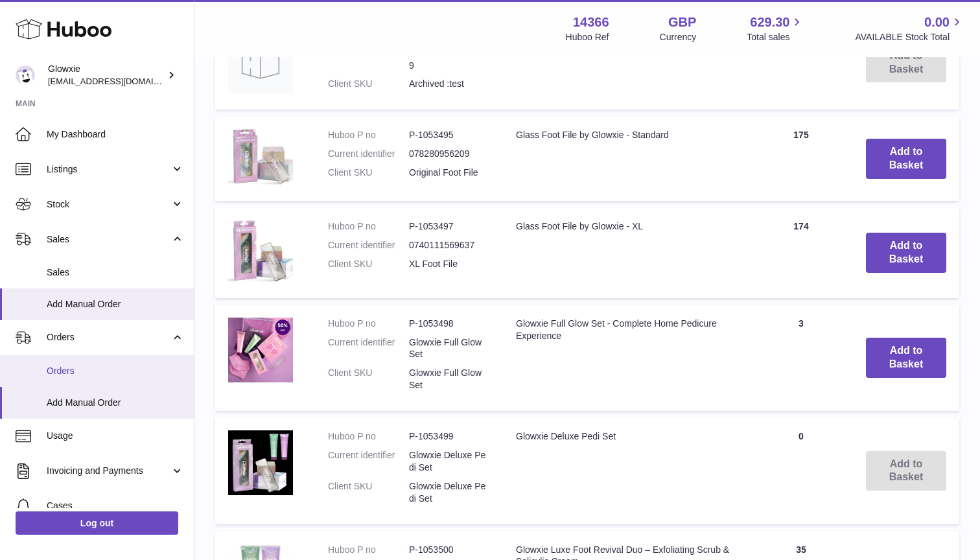 Image resolution: width=980 pixels, height=560 pixels. What do you see at coordinates (592, 22) in the screenshot?
I see `strong: 14366` at bounding box center [592, 22].